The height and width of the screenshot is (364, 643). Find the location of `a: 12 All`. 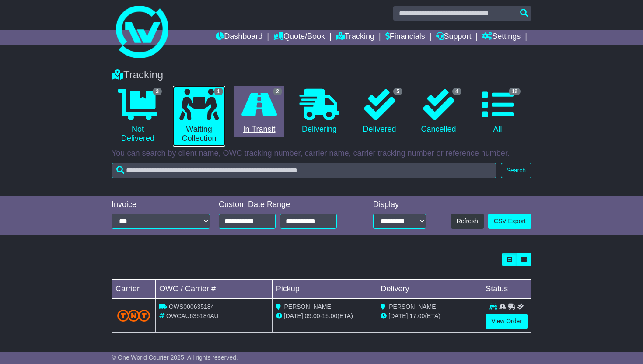

a: 12 All is located at coordinates (498, 111).